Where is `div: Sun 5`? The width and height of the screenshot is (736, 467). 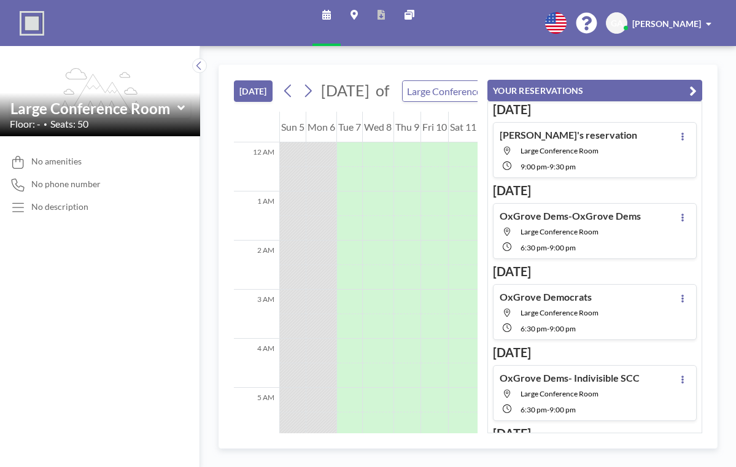 div: Sun 5 is located at coordinates (293, 127).